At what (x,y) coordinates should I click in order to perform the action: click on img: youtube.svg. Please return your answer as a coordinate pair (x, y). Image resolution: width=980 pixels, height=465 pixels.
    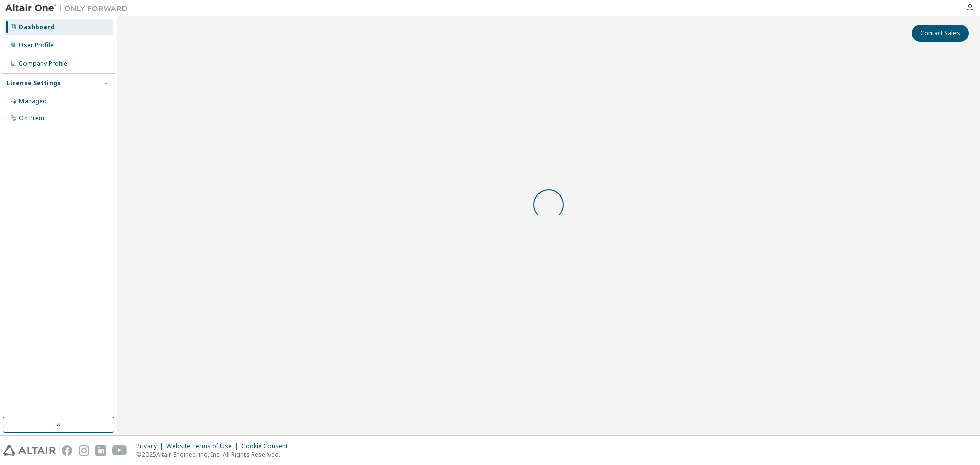
    Looking at the image, I should click on (120, 450).